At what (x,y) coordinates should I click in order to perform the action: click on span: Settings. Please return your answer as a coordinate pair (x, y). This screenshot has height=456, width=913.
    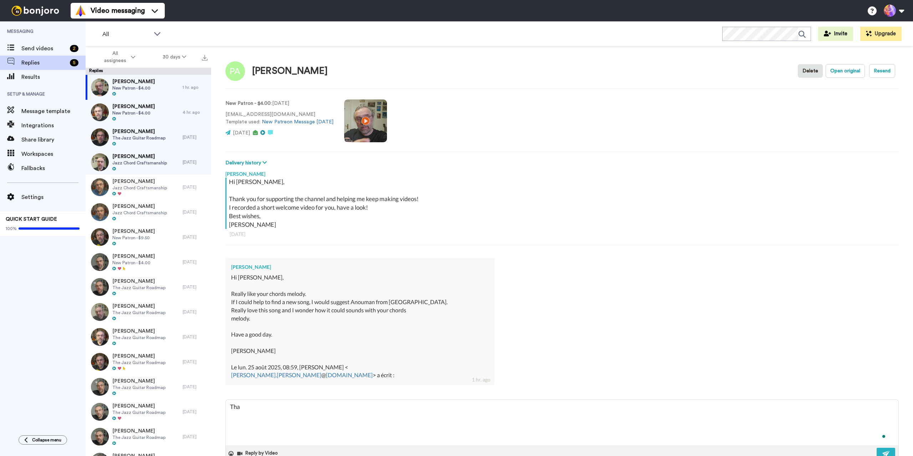
    Looking at the image, I should click on (53, 197).